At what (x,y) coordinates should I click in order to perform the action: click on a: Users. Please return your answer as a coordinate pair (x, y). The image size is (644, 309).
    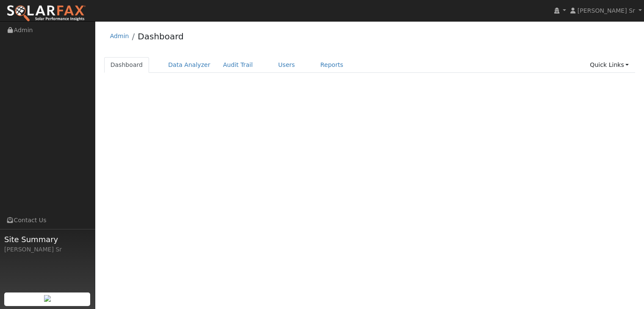
    Looking at the image, I should click on (287, 65).